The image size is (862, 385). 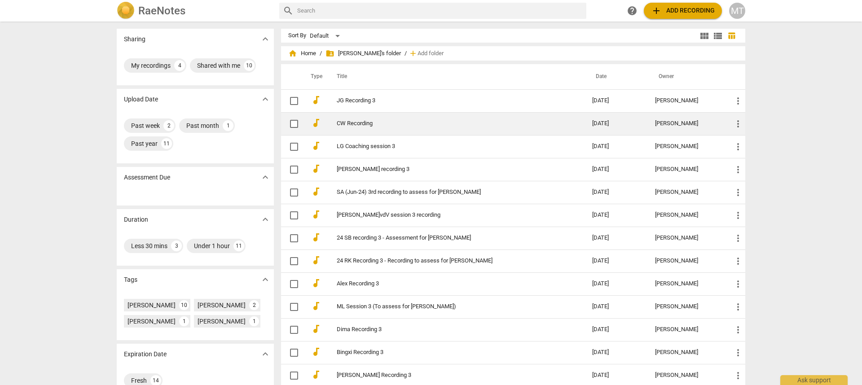 I want to click on img: Logo, so click(x=126, y=11).